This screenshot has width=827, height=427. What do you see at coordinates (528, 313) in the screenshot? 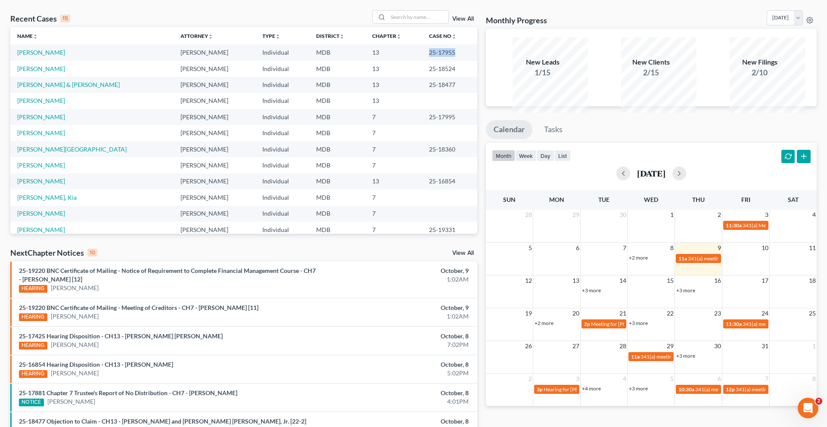
I see `span: 19` at bounding box center [528, 313].